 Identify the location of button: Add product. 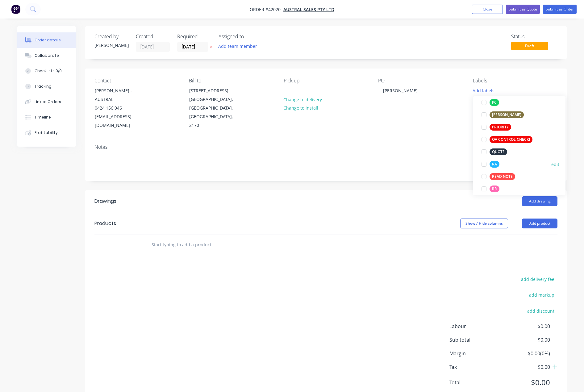
(540, 224).